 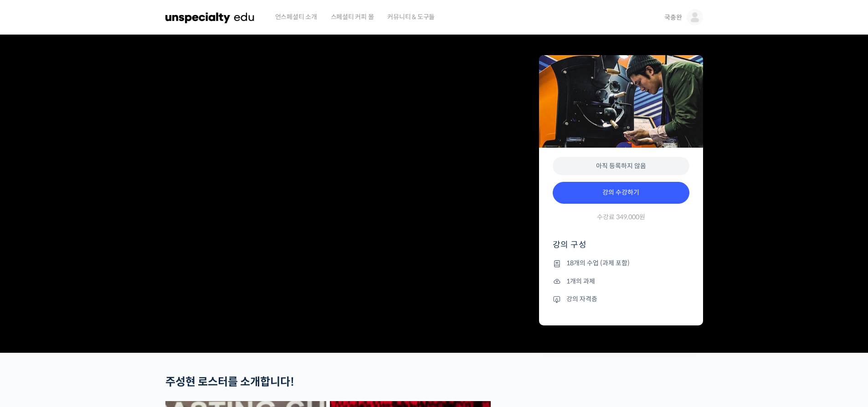 I want to click on a: 강의 수강하기, so click(x=621, y=193).